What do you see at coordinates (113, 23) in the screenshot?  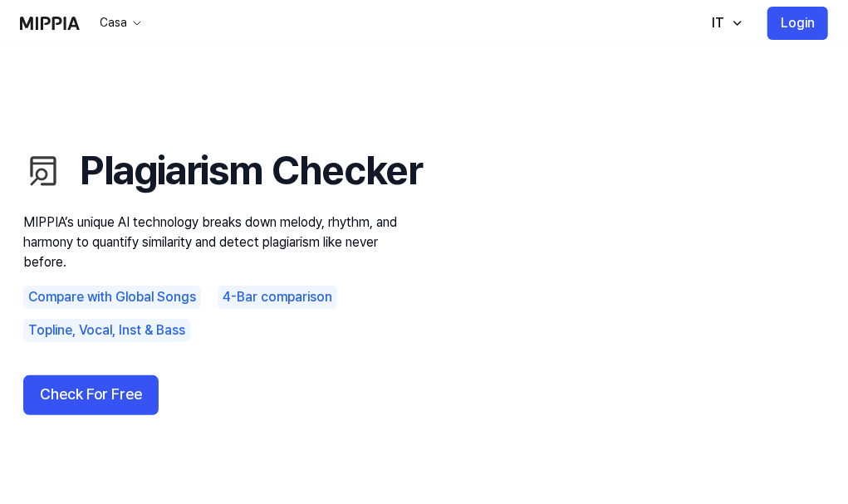 I see `font: Casa` at bounding box center [113, 23].